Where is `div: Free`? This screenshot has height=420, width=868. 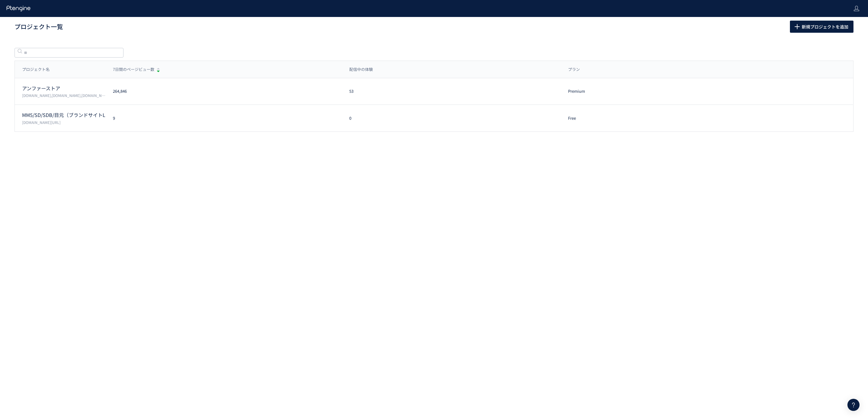
div: Free is located at coordinates (661, 118).